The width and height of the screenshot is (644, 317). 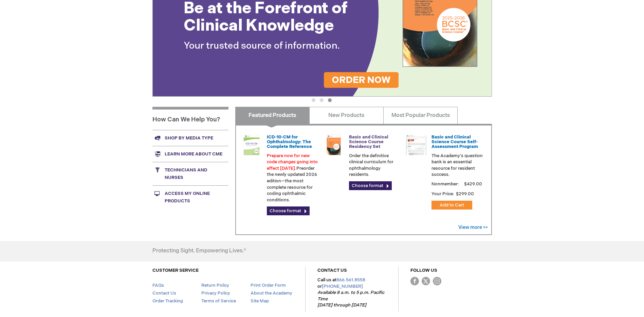 I want to click on a: Most Popular Products, so click(x=420, y=116).